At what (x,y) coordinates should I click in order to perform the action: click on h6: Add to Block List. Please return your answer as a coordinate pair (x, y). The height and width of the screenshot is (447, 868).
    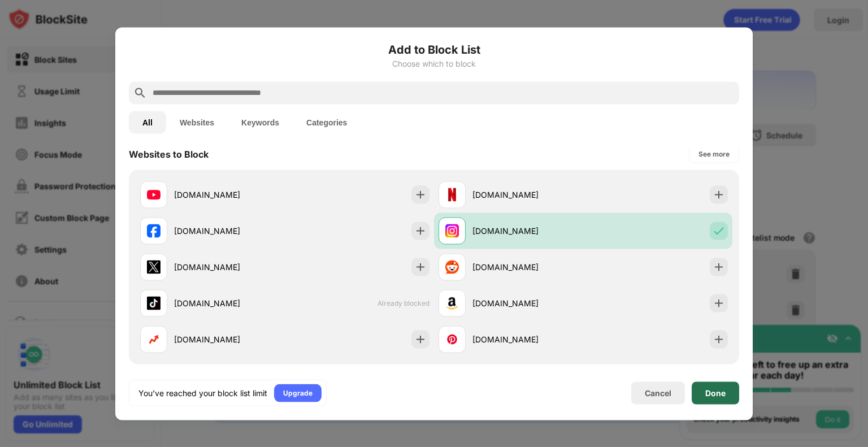
    Looking at the image, I should click on (434, 49).